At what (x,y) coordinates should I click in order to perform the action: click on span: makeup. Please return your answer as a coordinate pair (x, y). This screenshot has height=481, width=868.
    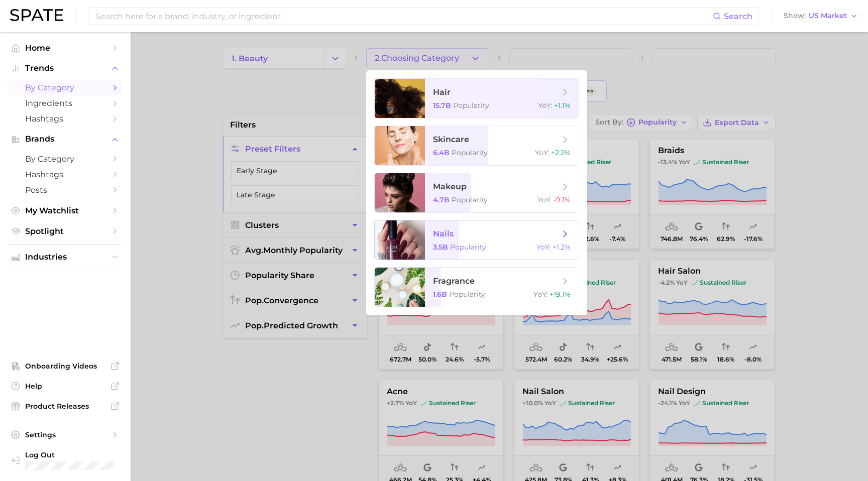
    Looking at the image, I should click on (450, 187).